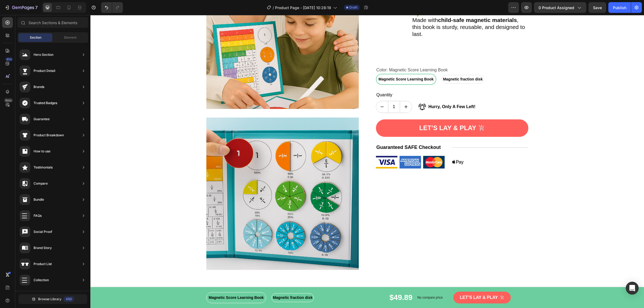 This screenshot has width=644, height=308. What do you see at coordinates (339, 283) in the screenshot?
I see `p: No compare price` at bounding box center [339, 283].